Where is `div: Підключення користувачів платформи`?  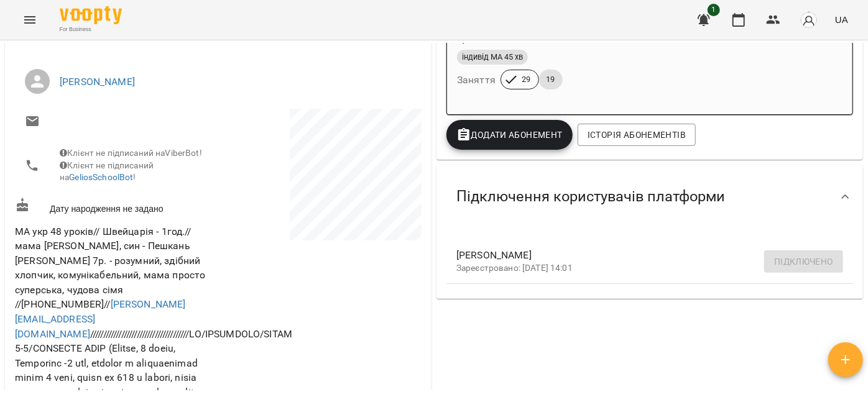 div: Підключення користувачів платформи is located at coordinates (650, 197).